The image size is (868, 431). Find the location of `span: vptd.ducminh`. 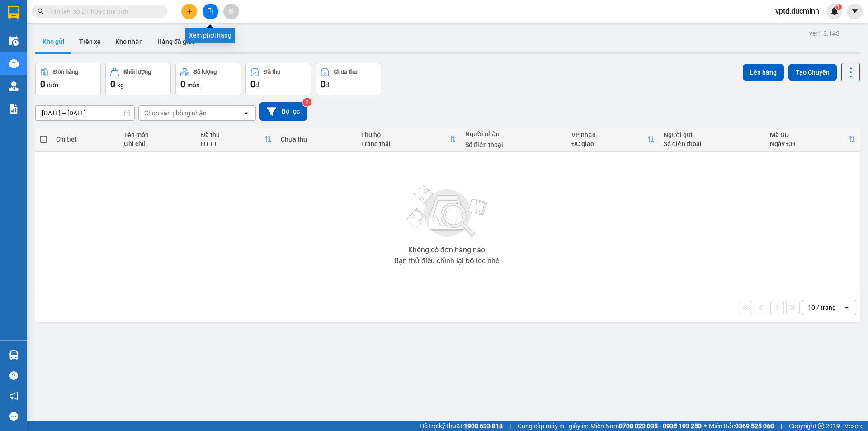

span: vptd.ducminh is located at coordinates (797, 11).